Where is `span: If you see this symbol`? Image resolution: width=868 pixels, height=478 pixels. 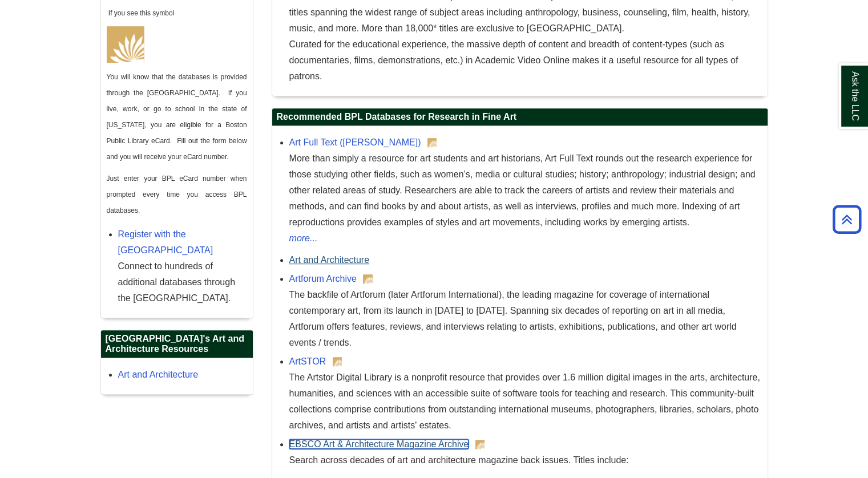
span: If you see this symbol is located at coordinates (140, 13).